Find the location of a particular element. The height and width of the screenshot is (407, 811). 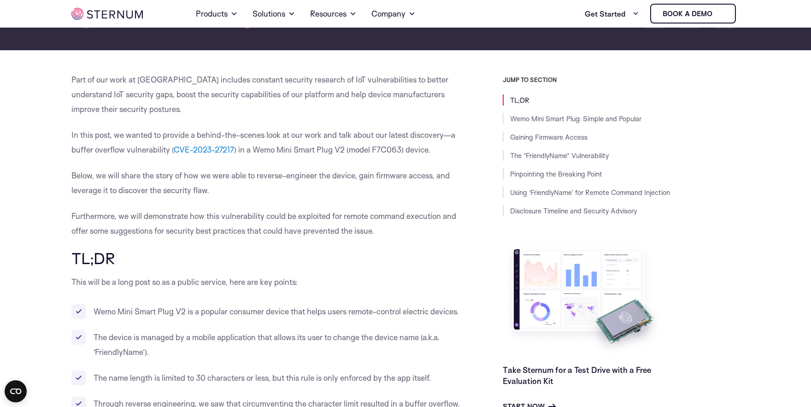

a: Using ‘FriendlyName’ for Remote Command Injection is located at coordinates (590, 192).